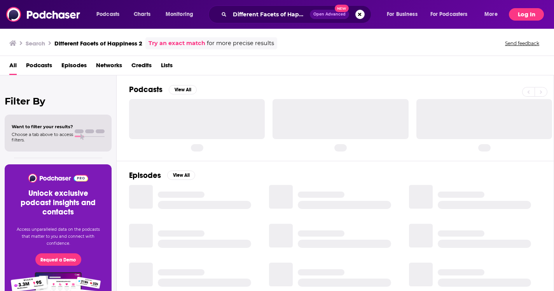 This screenshot has height=291, width=554. What do you see at coordinates (142, 14) in the screenshot?
I see `a: Charts` at bounding box center [142, 14].